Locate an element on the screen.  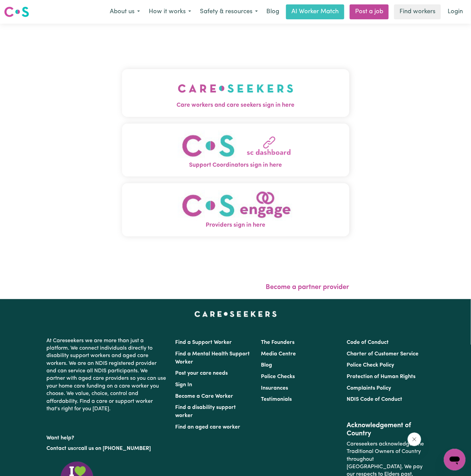
a: Careseekers home page is located at coordinates (235, 314).